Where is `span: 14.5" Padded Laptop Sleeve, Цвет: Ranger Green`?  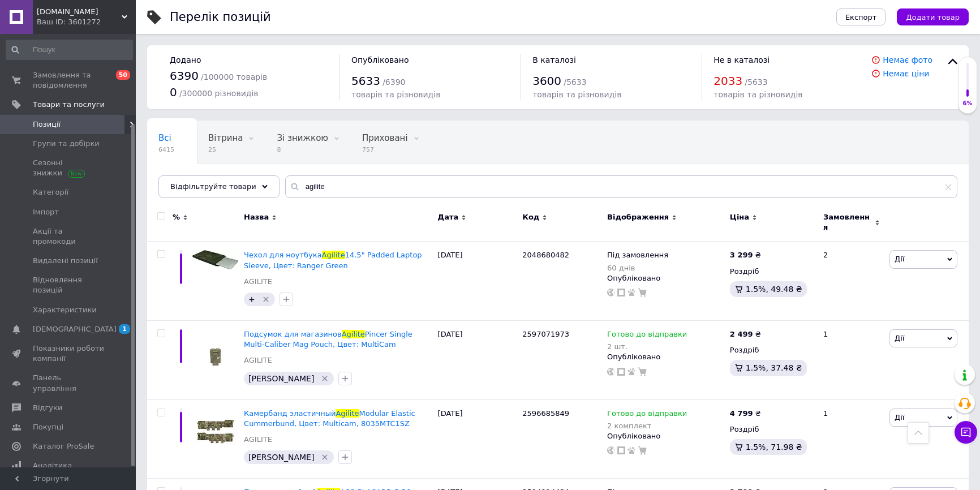 span: 14.5" Padded Laptop Sleeve, Цвет: Ranger Green is located at coordinates (332, 260).